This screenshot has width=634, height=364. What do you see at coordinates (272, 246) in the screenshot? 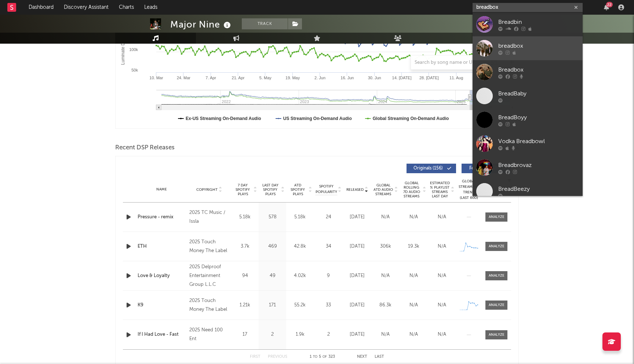
I see `div: 469` at bounding box center [272, 246].